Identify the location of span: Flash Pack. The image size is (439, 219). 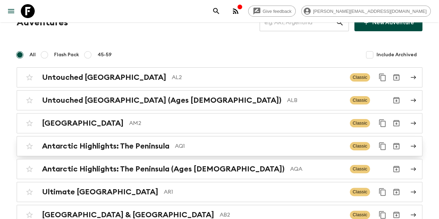
(67, 55).